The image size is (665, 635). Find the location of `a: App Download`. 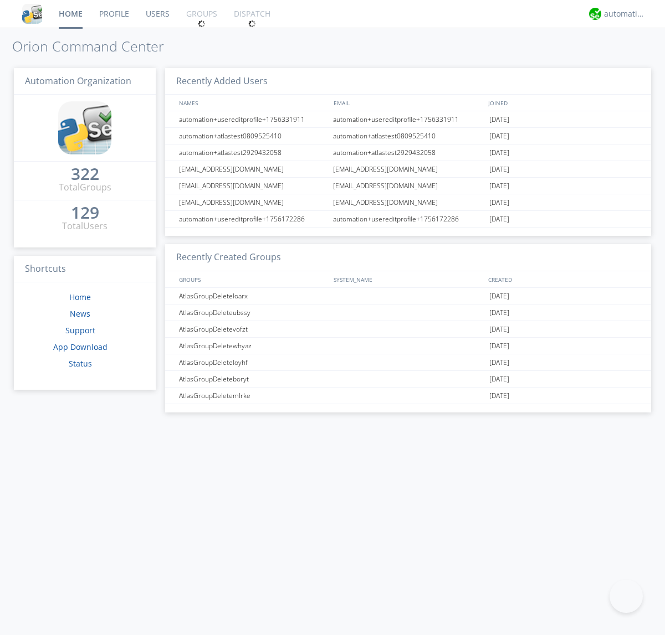

a: App Download is located at coordinates (80, 347).